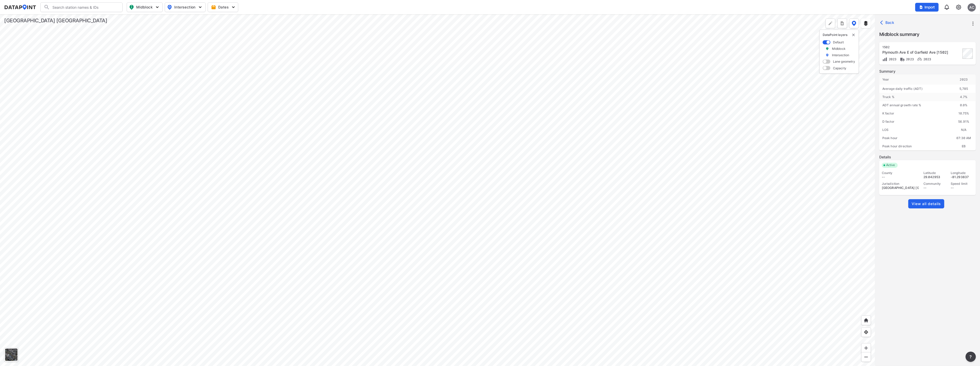  What do you see at coordinates (964, 97) in the screenshot?
I see `div: 4.7 %` at bounding box center [964, 97].